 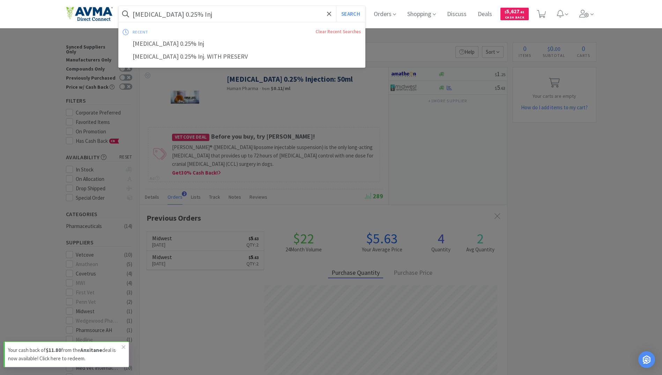 What do you see at coordinates (515, 14) in the screenshot?
I see `a: $5,627.61Cash Back` at bounding box center [515, 14].